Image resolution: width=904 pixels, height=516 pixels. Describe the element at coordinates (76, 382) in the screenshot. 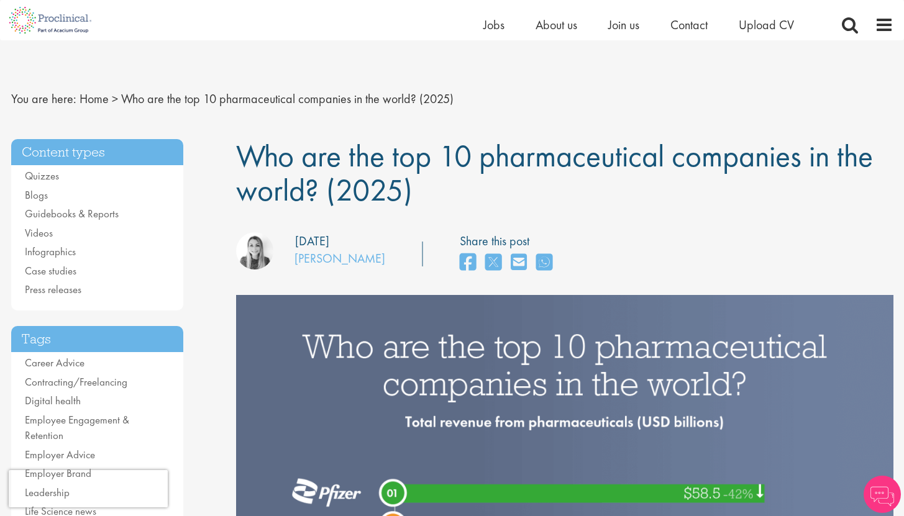

I see `a: Contracting/Freelancing` at that location.